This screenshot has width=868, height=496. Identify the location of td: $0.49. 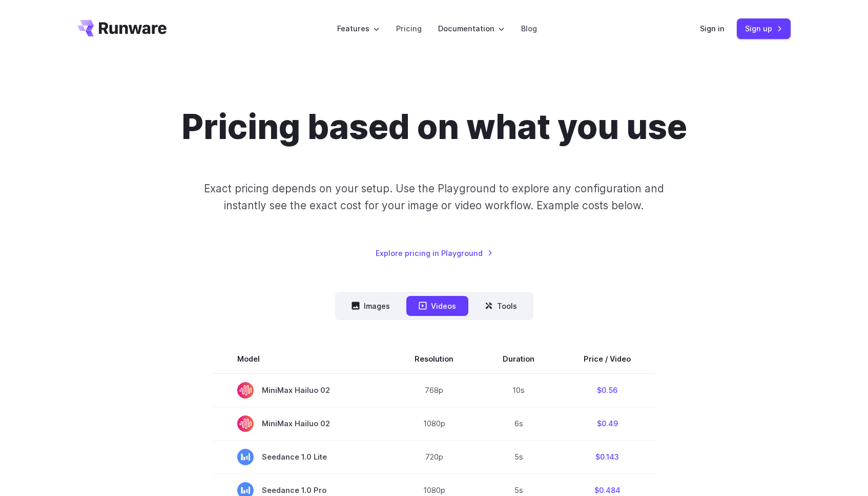
(608, 423).